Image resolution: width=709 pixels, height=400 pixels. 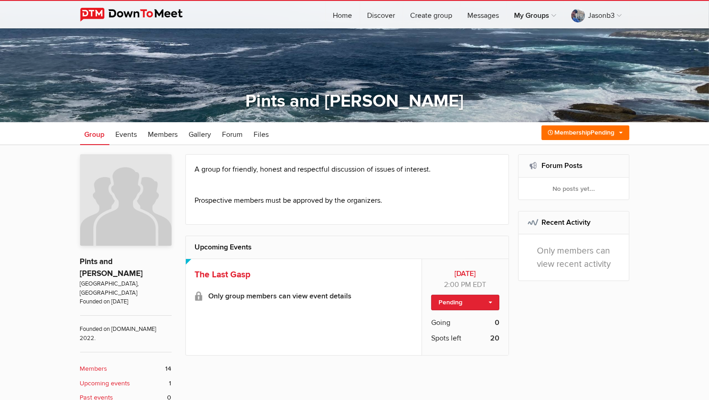 I want to click on a: Gallery, so click(x=200, y=134).